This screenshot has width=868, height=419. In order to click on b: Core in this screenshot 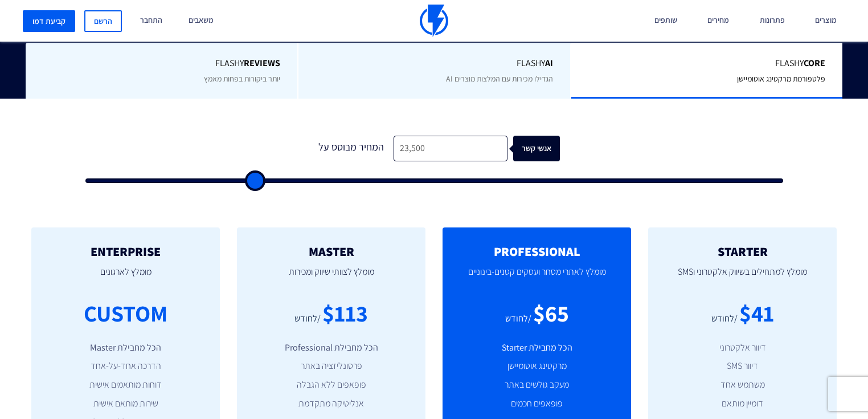, I will do `click(815, 63)`.